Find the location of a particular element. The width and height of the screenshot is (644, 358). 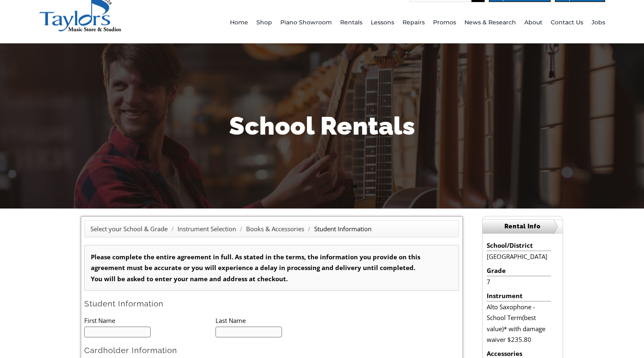

a: Piano Showroom is located at coordinates (306, 23).